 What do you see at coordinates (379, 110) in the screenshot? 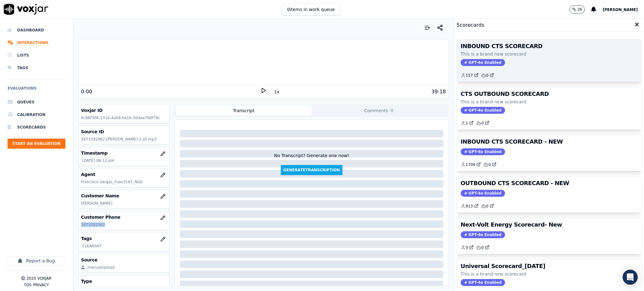
I see `button: Comments` at bounding box center [379, 110].